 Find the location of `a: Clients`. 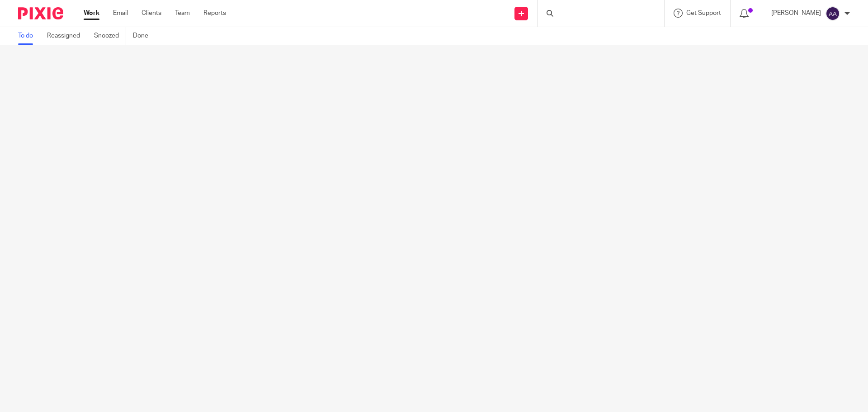

a: Clients is located at coordinates (151, 13).